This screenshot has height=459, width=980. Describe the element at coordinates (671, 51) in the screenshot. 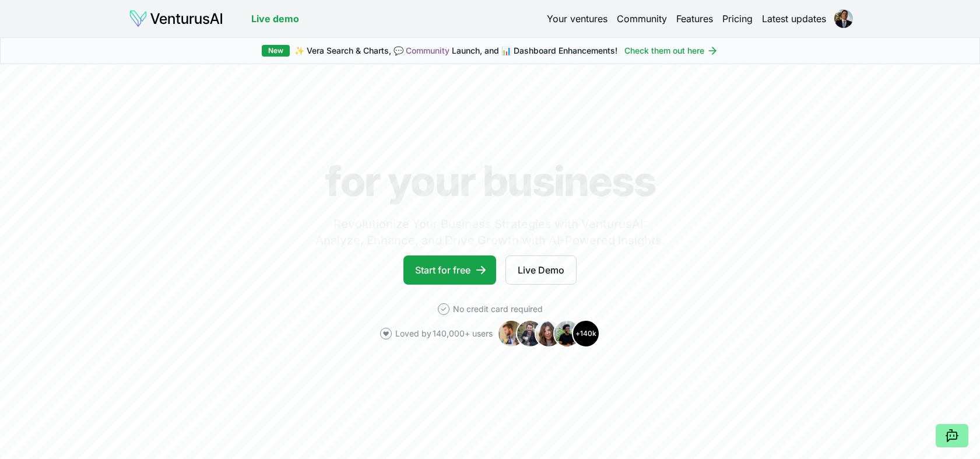

I see `a: Check them out here` at that location.